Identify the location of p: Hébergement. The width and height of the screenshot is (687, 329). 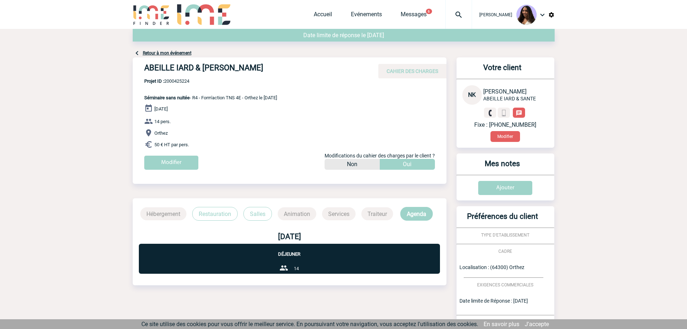
(163, 214).